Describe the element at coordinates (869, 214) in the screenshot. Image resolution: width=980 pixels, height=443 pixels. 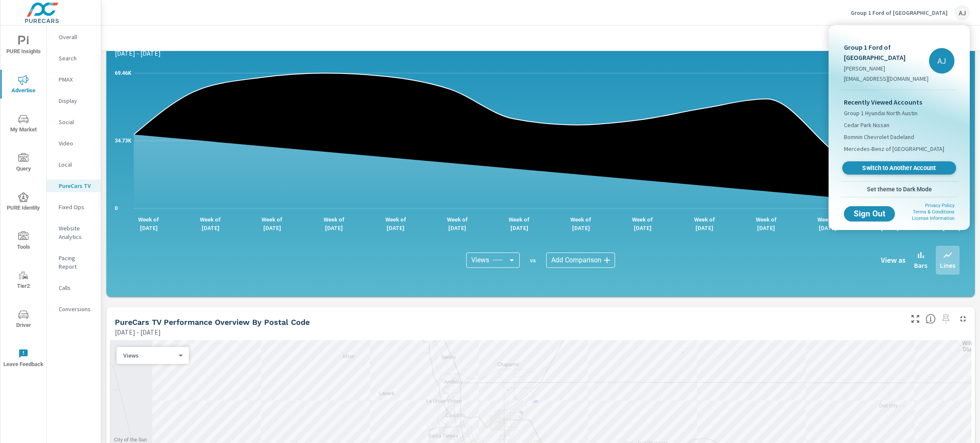
I see `button: Sign Out` at that location.